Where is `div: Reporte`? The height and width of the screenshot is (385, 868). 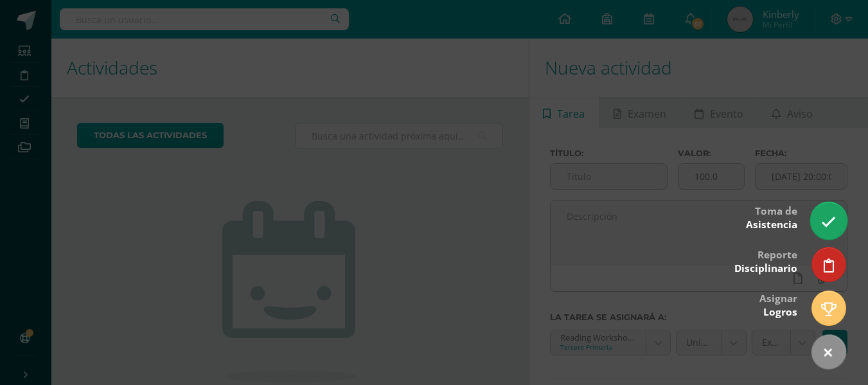
div: Reporte is located at coordinates (766, 260).